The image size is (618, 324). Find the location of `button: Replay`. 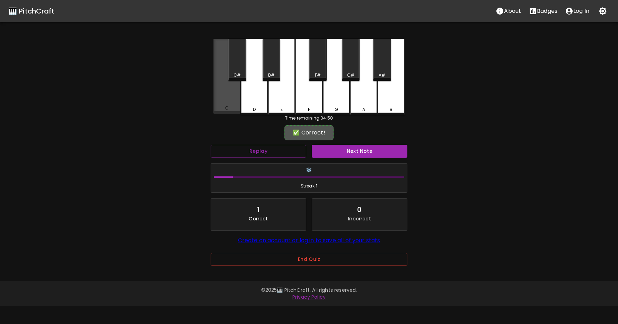

button: Replay is located at coordinates (259, 151).